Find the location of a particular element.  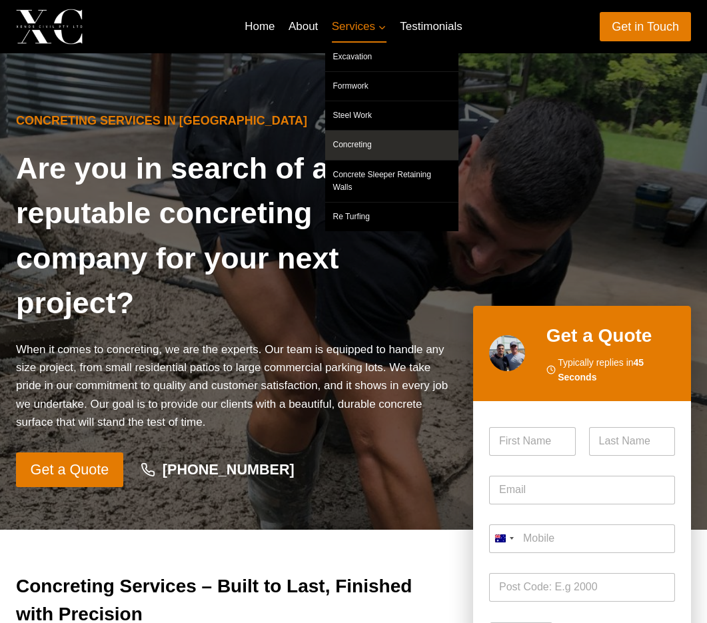

a: Re Turfing is located at coordinates (392, 217).